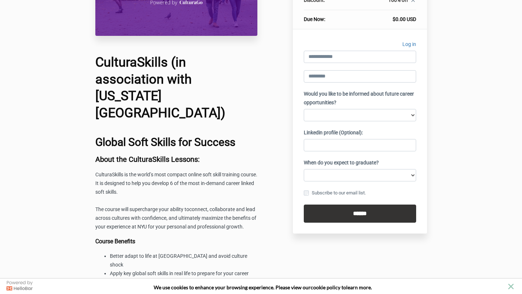 This screenshot has width=522, height=294. Describe the element at coordinates (409, 45) in the screenshot. I see `a: Log in` at that location.